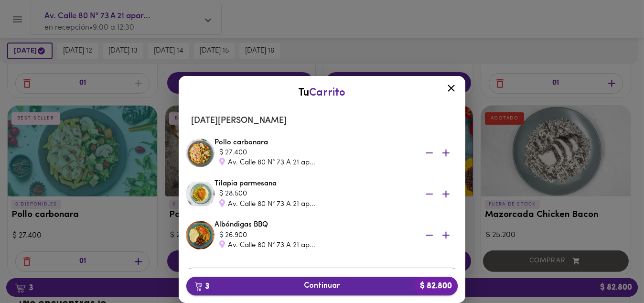 The height and width of the screenshot is (303, 644). I want to click on span: Continuar, so click(322, 286).